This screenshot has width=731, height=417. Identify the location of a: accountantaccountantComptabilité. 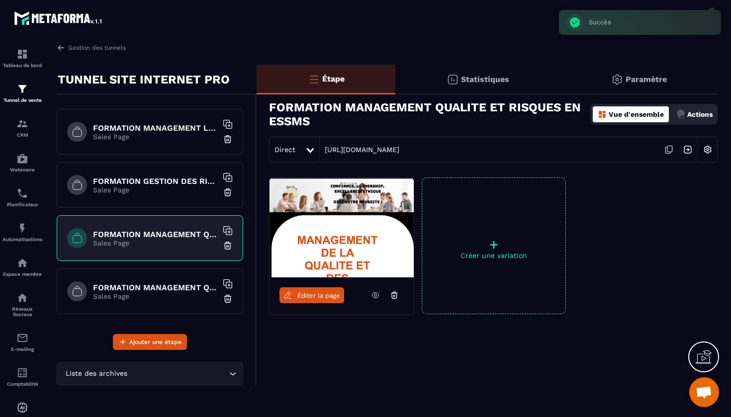
(22, 377).